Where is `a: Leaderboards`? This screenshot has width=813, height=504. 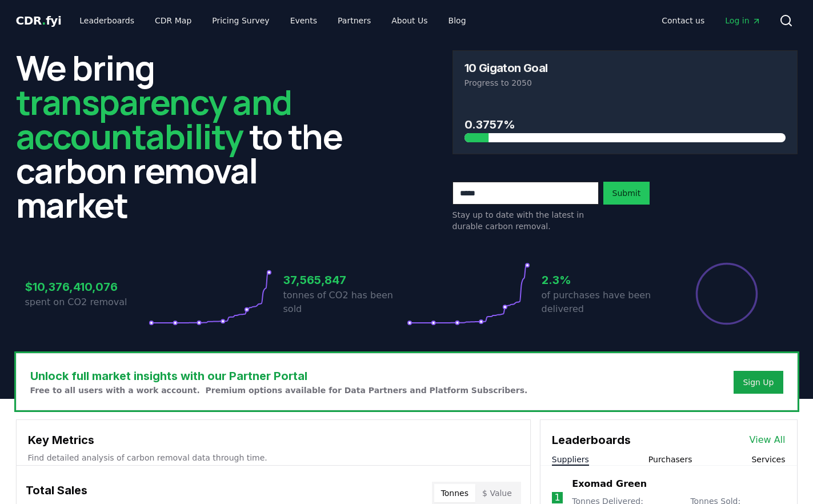
a: Leaderboards is located at coordinates (107, 20).